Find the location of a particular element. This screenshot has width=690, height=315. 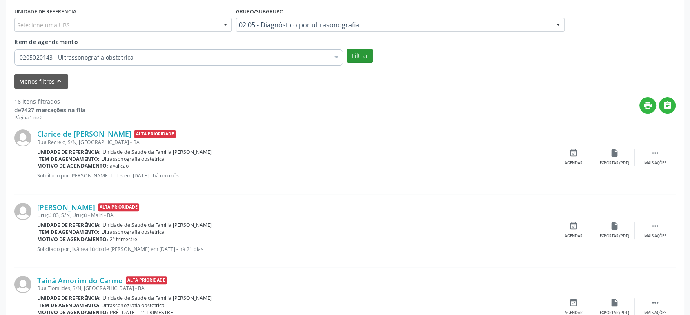

label: Grupo/Subgrupo is located at coordinates (260, 11).